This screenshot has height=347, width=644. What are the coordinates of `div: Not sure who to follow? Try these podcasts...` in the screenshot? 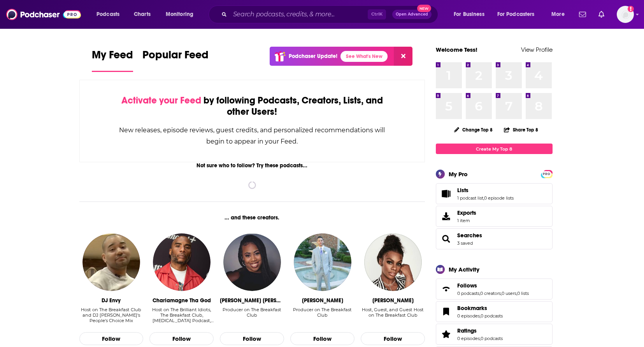 It's located at (252, 165).